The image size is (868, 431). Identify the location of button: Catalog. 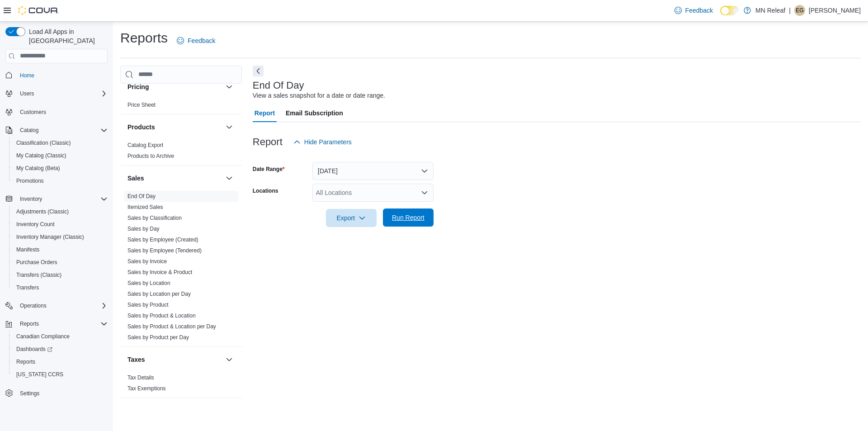
(57, 130).